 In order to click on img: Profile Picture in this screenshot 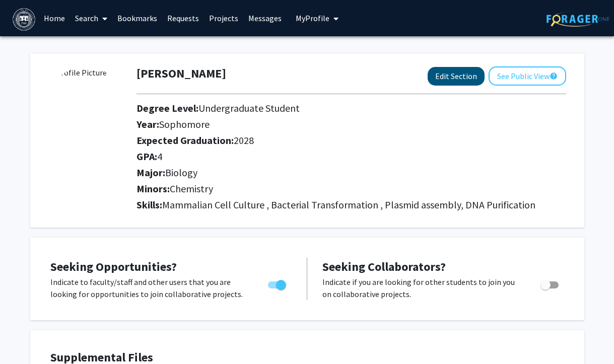, I will do `click(86, 104)`.